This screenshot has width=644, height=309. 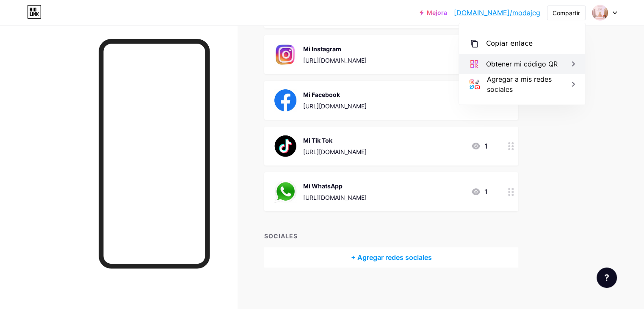 What do you see at coordinates (392, 258) in the screenshot?
I see `font: + Agregar redes sociales` at bounding box center [392, 258].